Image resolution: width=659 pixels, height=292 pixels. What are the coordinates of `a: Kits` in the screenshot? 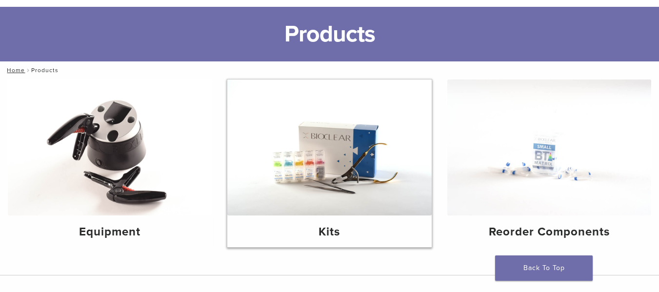 It's located at (329, 163).